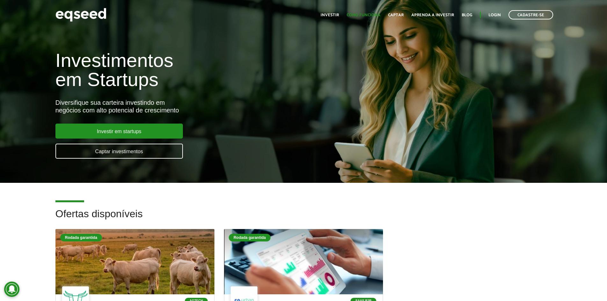 This screenshot has height=301, width=607. Describe the element at coordinates (119, 151) in the screenshot. I see `a: Captar investimentos` at that location.